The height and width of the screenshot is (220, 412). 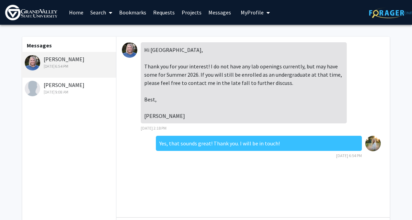 What do you see at coordinates (259, 143) in the screenshot?
I see `div: Yes, that sounds great! Thank you. I will be in touch!` at bounding box center [259, 143].